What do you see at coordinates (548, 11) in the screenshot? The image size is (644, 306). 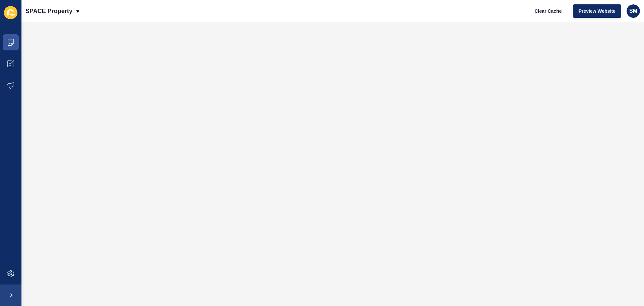 I see `span: Clear Cache` at bounding box center [548, 11].